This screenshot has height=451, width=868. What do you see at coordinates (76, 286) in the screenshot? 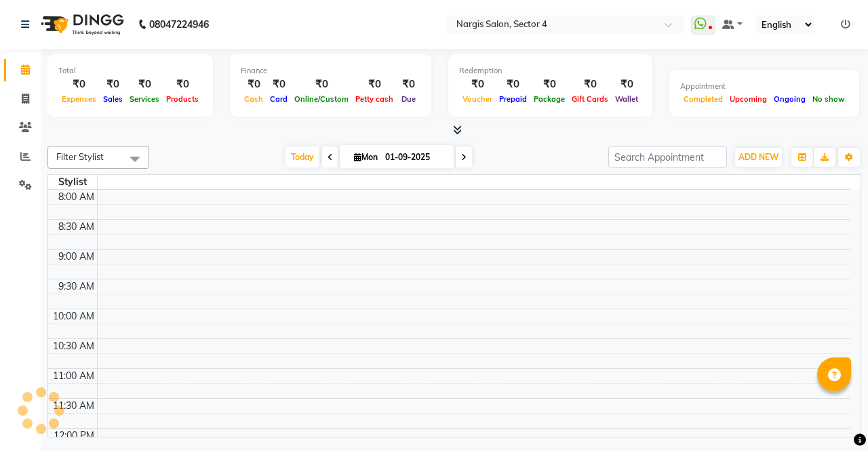
I see `div: 9:30 AM` at bounding box center [76, 286].